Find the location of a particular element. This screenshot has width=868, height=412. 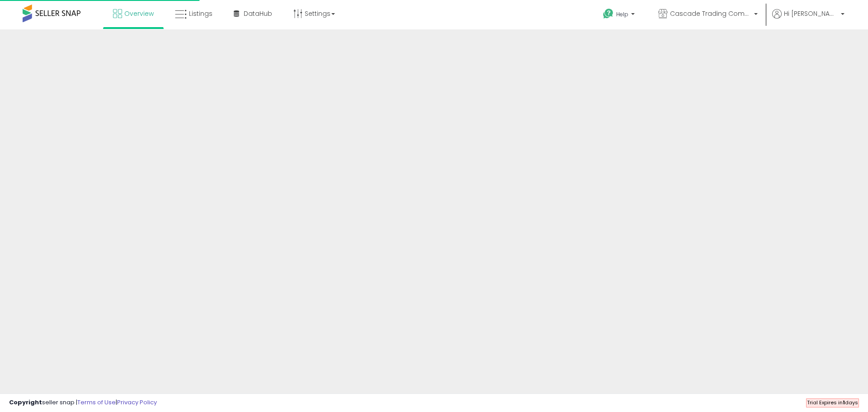

a: Terms of Use is located at coordinates (96, 402).